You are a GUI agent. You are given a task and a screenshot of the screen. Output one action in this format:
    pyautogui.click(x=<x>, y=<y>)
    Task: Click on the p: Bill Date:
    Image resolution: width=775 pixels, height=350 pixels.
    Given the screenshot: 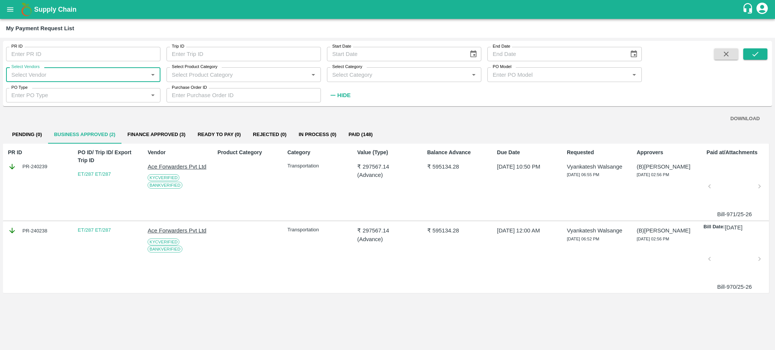 What is the action you would take?
    pyautogui.click(x=714, y=228)
    